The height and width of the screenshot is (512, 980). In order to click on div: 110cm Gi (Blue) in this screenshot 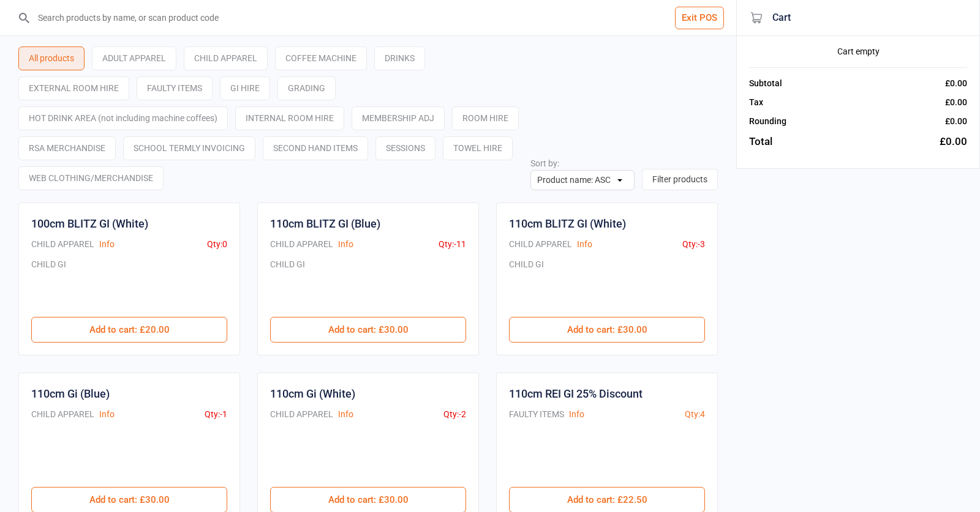, I will do `click(70, 393)`.